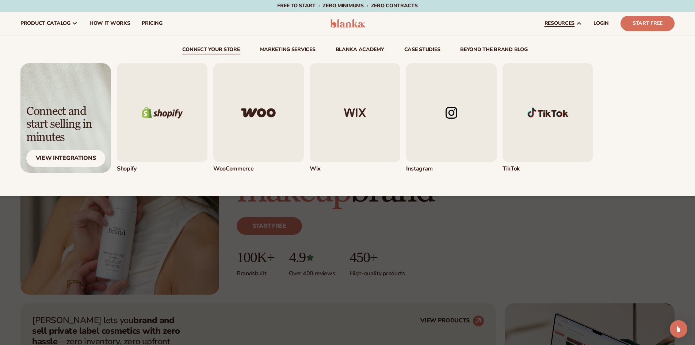  I want to click on span: product catalog, so click(45, 23).